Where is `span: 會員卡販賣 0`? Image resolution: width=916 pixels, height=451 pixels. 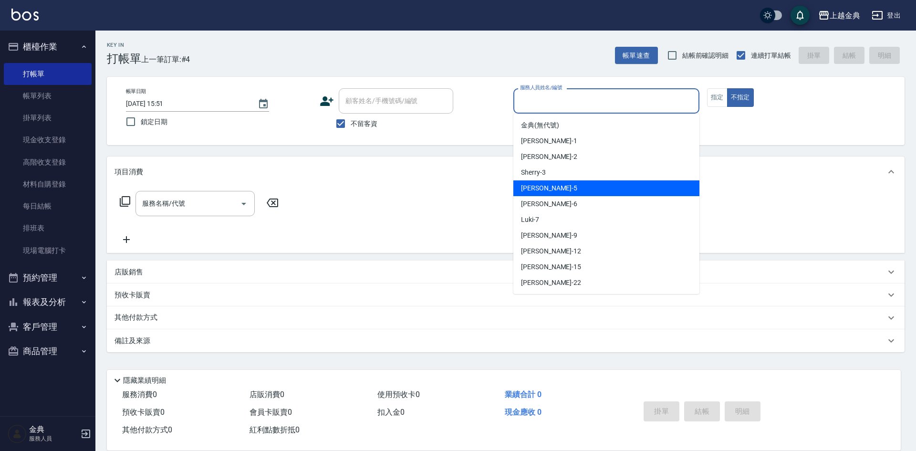 span: 會員卡販賣 0 is located at coordinates (271, 412).